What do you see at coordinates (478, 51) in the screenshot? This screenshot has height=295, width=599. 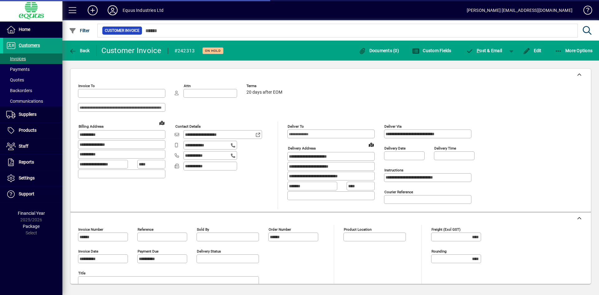 I see `span: P` at bounding box center [478, 51].